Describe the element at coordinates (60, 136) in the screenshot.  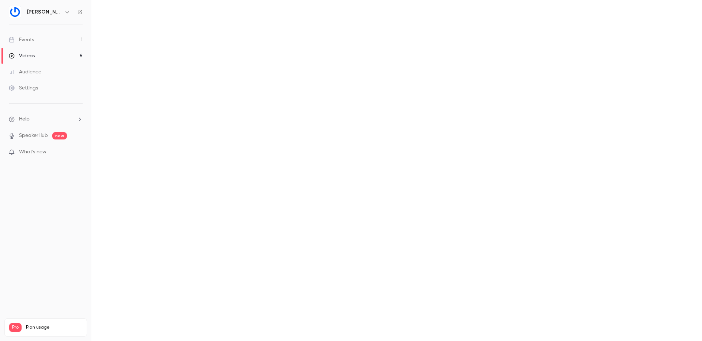
I see `span: new` at that location.